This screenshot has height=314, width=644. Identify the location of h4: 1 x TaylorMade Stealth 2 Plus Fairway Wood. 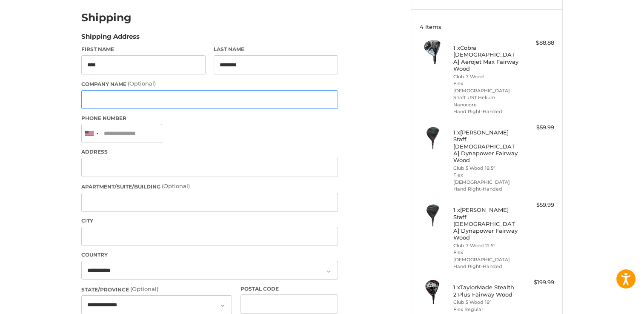
(485, 290).